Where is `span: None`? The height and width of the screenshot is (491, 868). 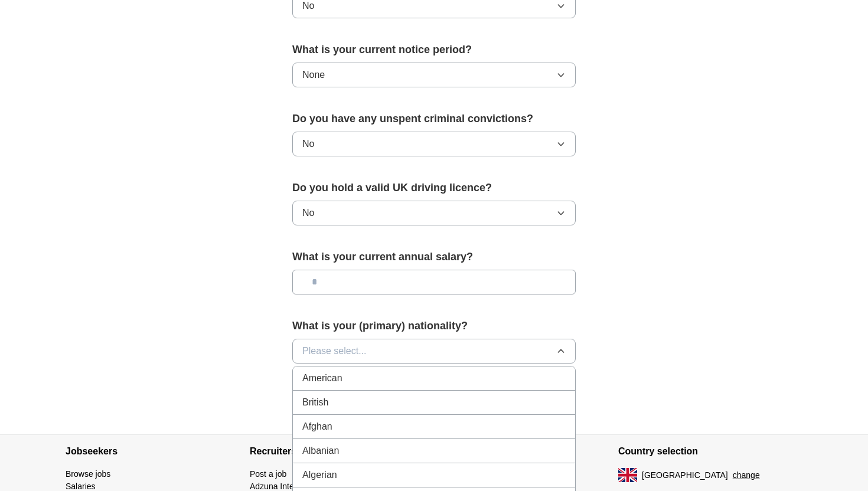
span: None is located at coordinates (314, 75).